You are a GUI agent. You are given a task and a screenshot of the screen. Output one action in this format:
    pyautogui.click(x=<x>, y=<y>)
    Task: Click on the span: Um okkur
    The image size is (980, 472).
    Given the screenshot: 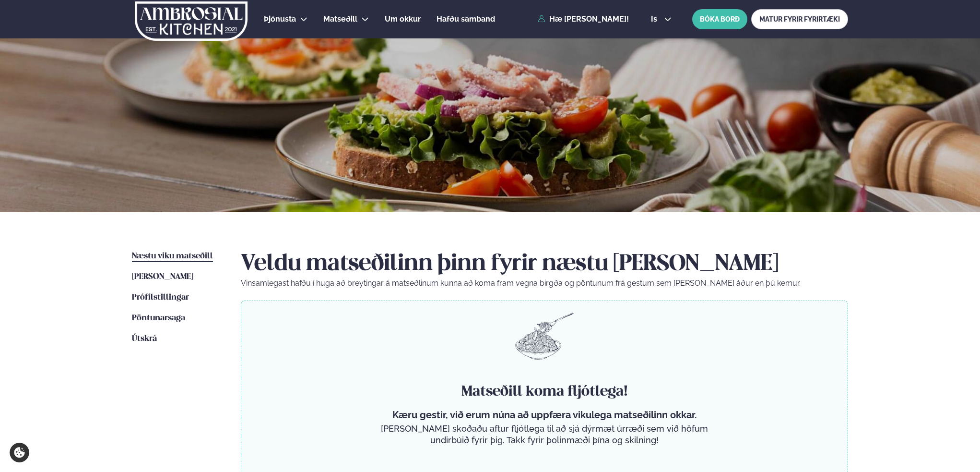 What is the action you would take?
    pyautogui.click(x=402, y=19)
    